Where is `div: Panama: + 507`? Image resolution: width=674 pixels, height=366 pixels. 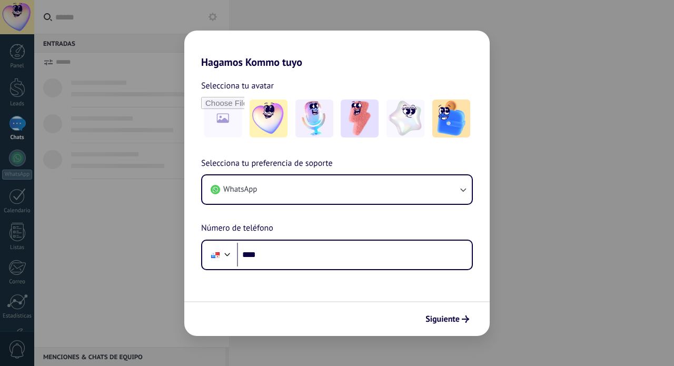
div: Panama: + 507 is located at coordinates (215, 255).